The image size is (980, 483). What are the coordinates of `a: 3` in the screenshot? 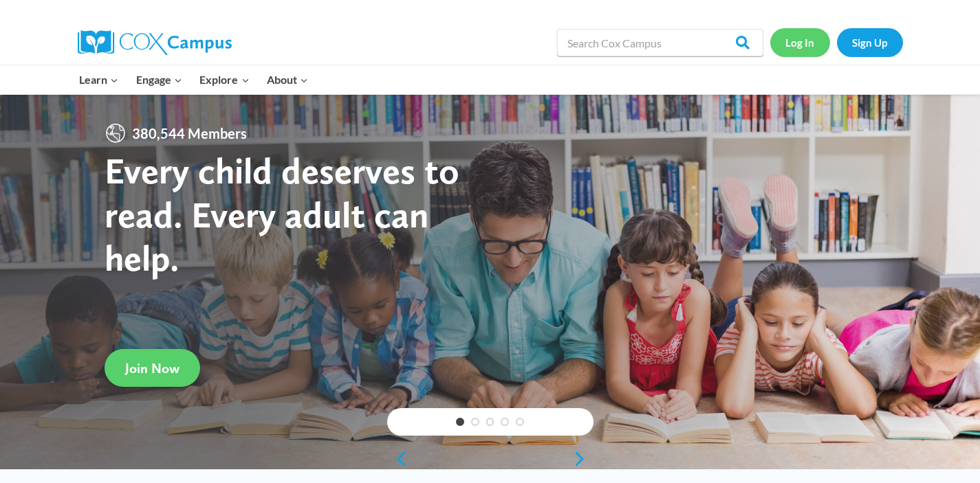 It's located at (490, 422).